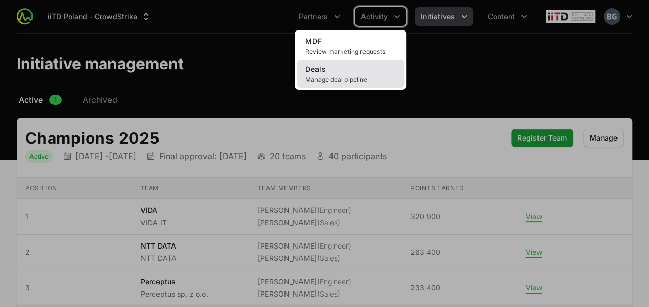 This screenshot has width=649, height=307. What do you see at coordinates (351, 46) in the screenshot?
I see `a: MDFReview marketing requests` at bounding box center [351, 46].